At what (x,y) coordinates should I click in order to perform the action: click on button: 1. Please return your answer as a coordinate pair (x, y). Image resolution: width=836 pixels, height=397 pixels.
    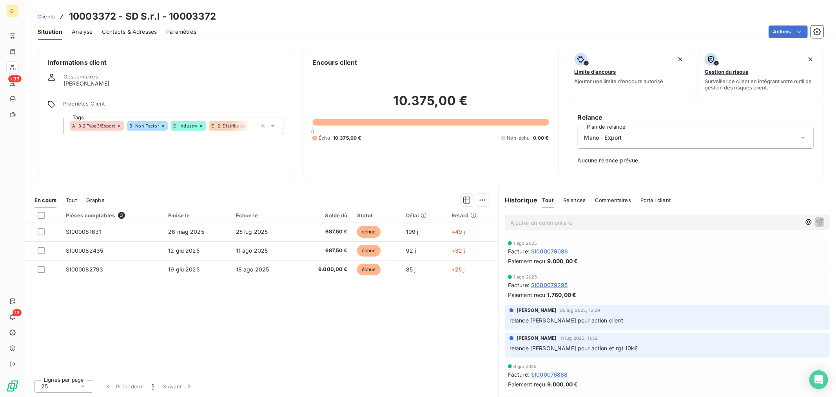
    Looking at the image, I should click on (152, 386).